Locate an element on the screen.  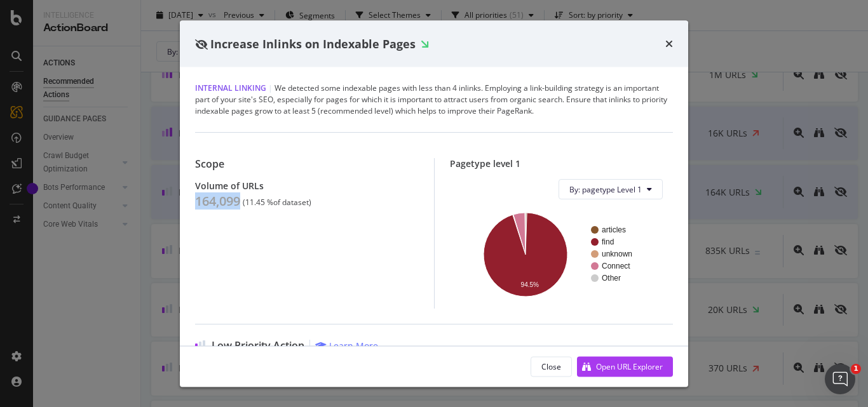
button: By: pagetype Level 1 is located at coordinates (610, 189).